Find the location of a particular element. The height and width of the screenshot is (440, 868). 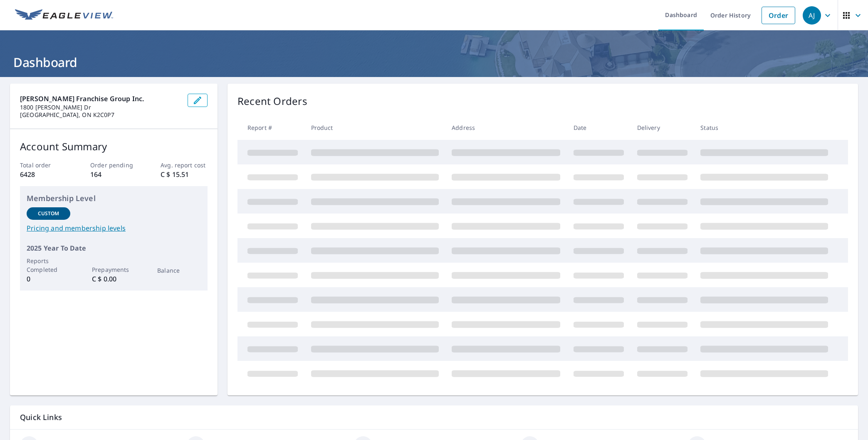

p: Total order is located at coordinates (43, 165).